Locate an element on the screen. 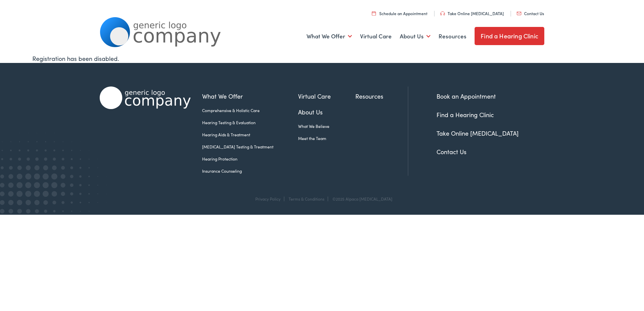 This screenshot has height=311, width=644. a: Hearing Aids & Treatment is located at coordinates (250, 134).